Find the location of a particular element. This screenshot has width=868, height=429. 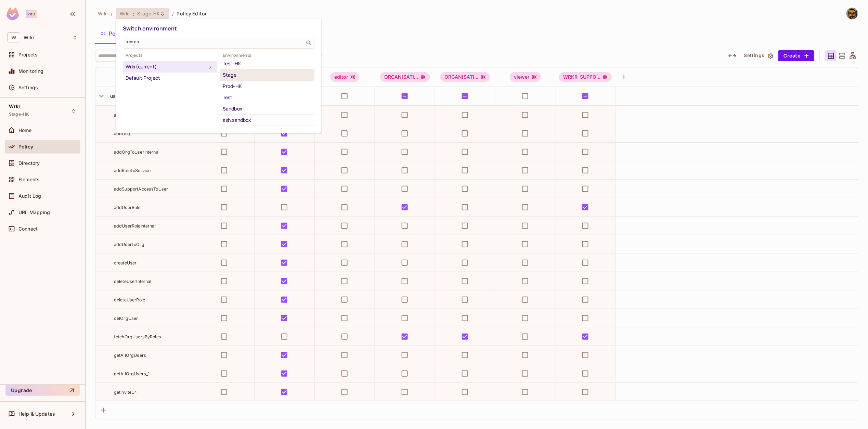

div: Sandbox is located at coordinates (267, 109).